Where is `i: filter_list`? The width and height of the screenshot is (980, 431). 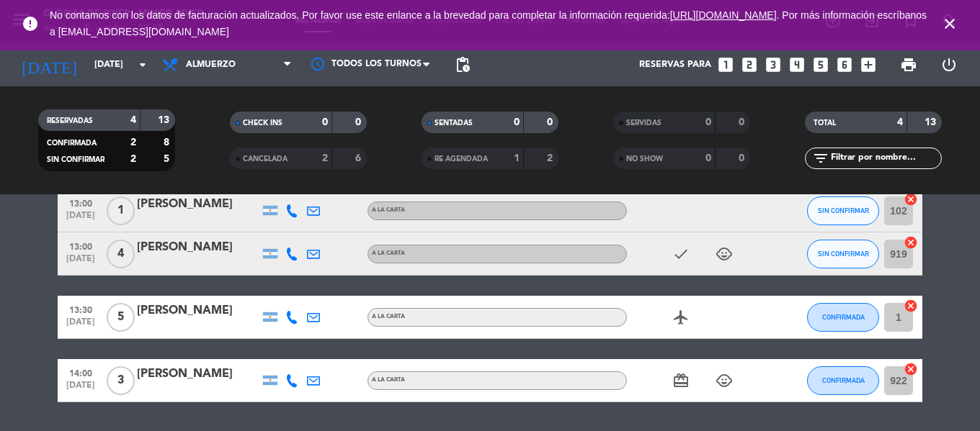
i: filter_list is located at coordinates (820, 159).